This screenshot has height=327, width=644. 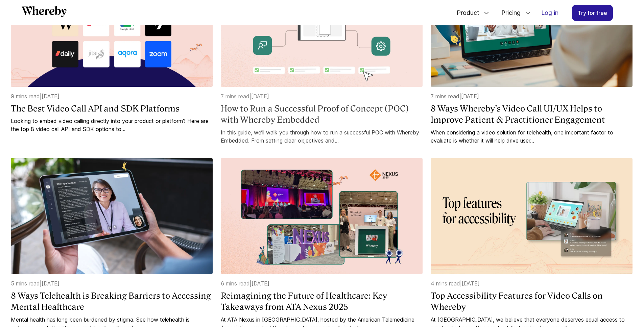 I want to click on a: When considering a video solution for telehealth, one important factor to evaluate is whether it ..., so click(x=532, y=137).